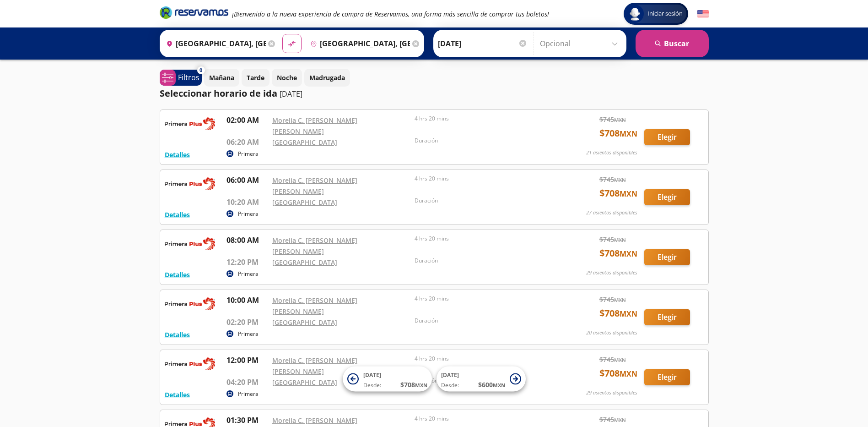 The width and height of the screenshot is (868, 427). What do you see at coordinates (188, 78) in the screenshot?
I see `p: Filtros` at bounding box center [188, 78].